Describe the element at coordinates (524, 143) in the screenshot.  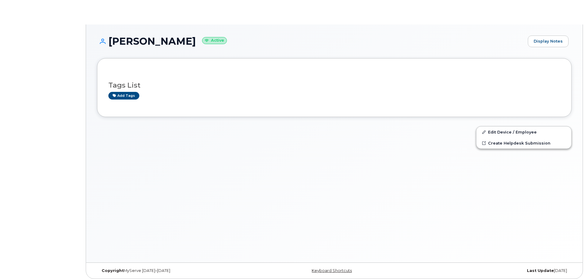
I see `a: Create Helpdesk Submission` at that location.